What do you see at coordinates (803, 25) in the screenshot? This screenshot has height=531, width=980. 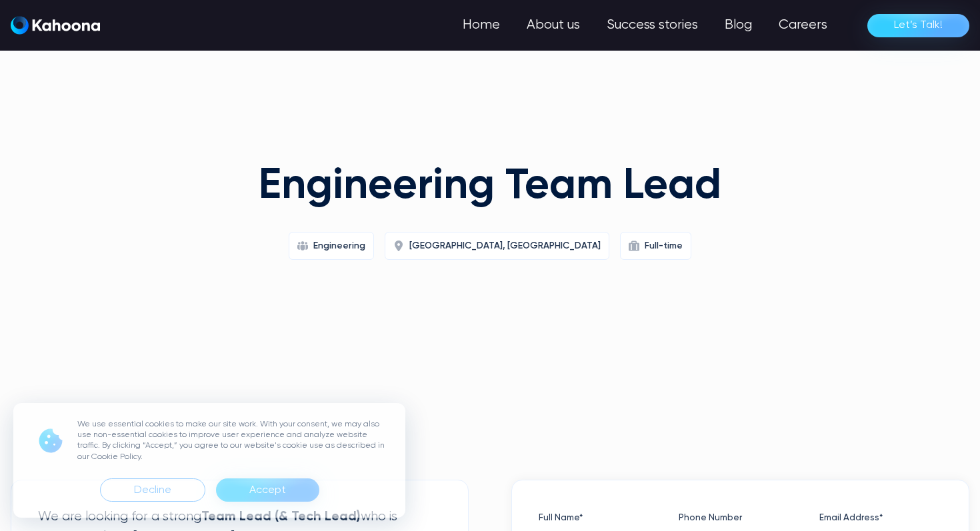 I see `a: Careers` at bounding box center [803, 25].